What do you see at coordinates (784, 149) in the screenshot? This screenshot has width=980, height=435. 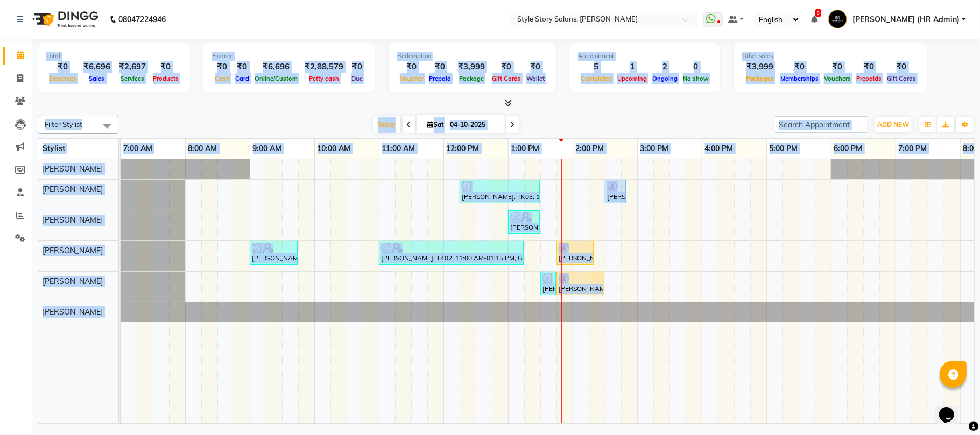 I see `a: 5:00 PM` at bounding box center [784, 149].